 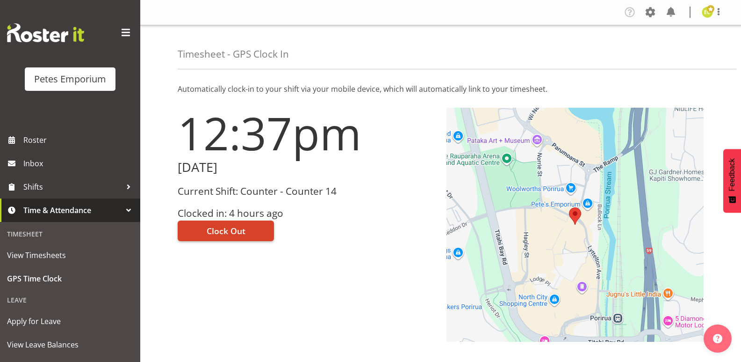 I want to click on span: Feedback, so click(x=733, y=174).